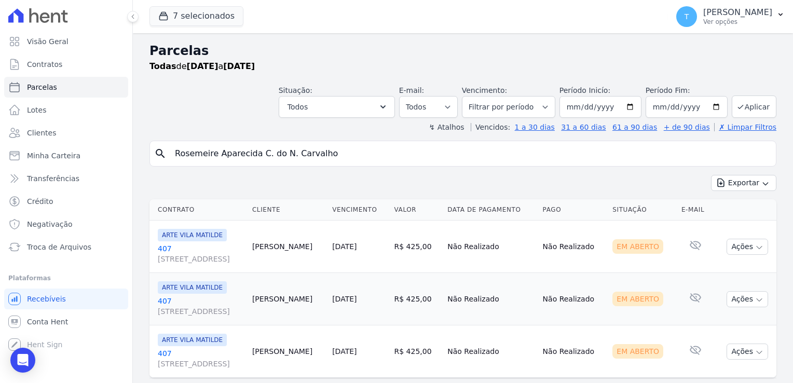 The image size is (793, 383). I want to click on th: Valor, so click(417, 210).